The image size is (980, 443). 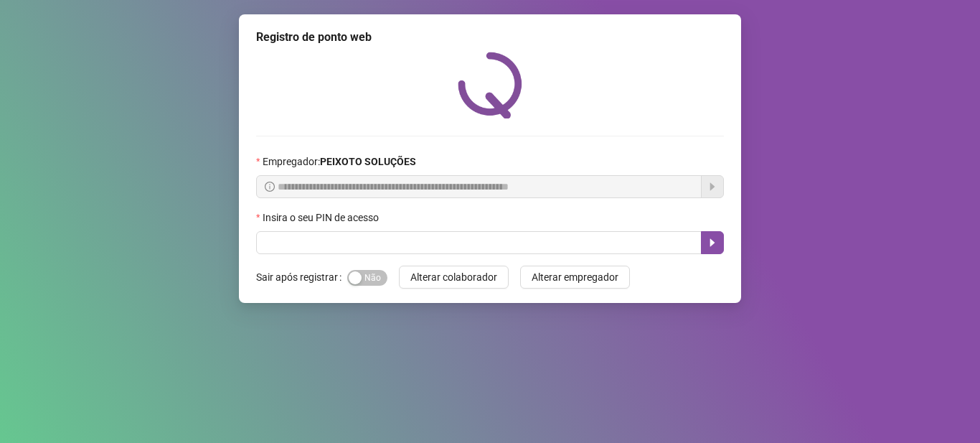 What do you see at coordinates (453, 277) in the screenshot?
I see `button: Alterar colaborador` at bounding box center [453, 277].